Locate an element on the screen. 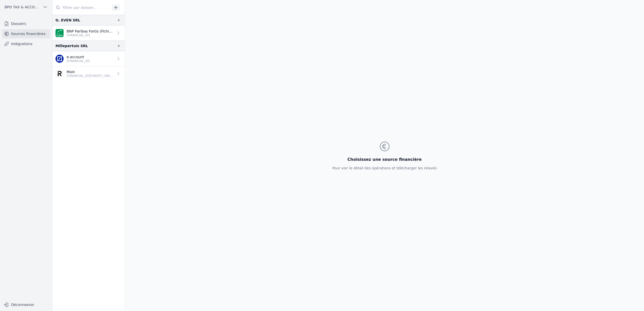 This screenshot has height=311, width=644. div: G. EVEN SRL is located at coordinates (68, 20).